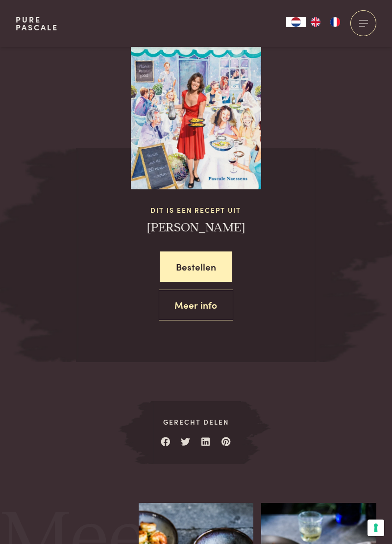 Image resolution: width=392 pixels, height=544 pixels. Describe the element at coordinates (196, 422) in the screenshot. I see `span: Gerecht delen` at that location.